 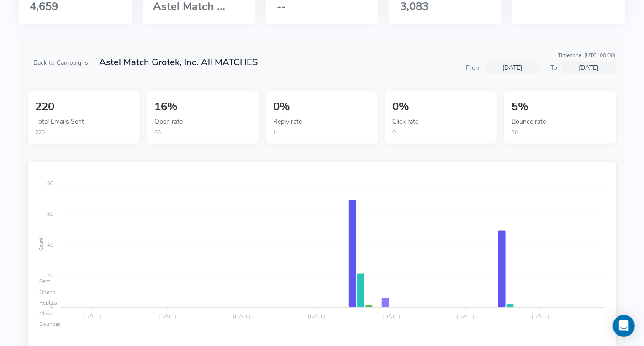 I want to click on span: Clicks, so click(x=43, y=313).